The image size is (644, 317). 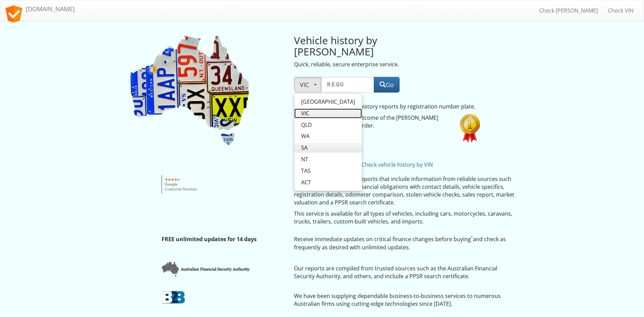 What do you see at coordinates (372, 64) in the screenshot?
I see `p: Quick, reliable, secure enterprise service.` at bounding box center [372, 64].